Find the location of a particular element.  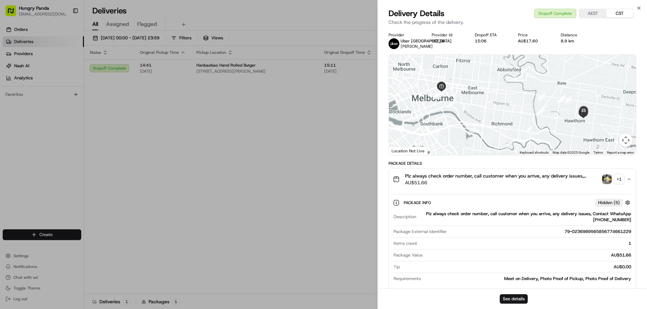

span: Package External Identifier is located at coordinates (420, 232).